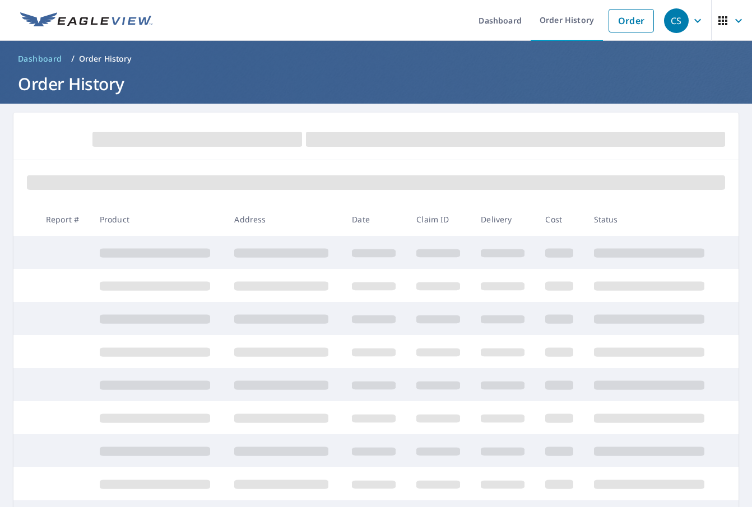 The height and width of the screenshot is (507, 752). I want to click on th: Product, so click(158, 219).